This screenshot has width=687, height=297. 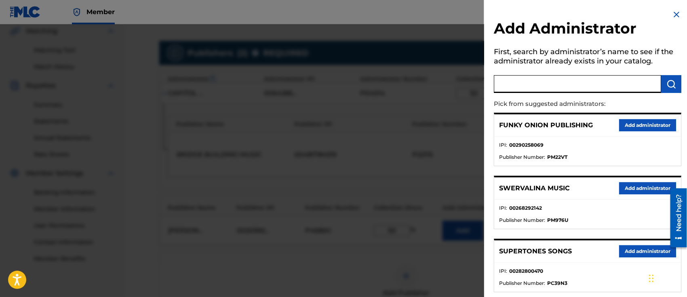 What do you see at coordinates (588, 30) in the screenshot?
I see `h2: Add Administrator` at bounding box center [588, 30].